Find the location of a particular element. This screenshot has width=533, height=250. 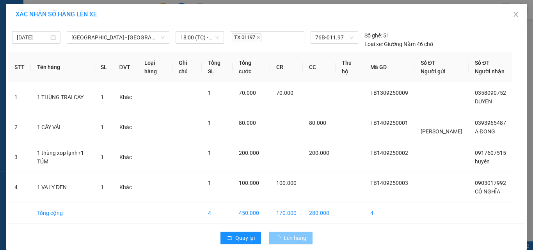

span: 0917607515 is located at coordinates (490, 153).